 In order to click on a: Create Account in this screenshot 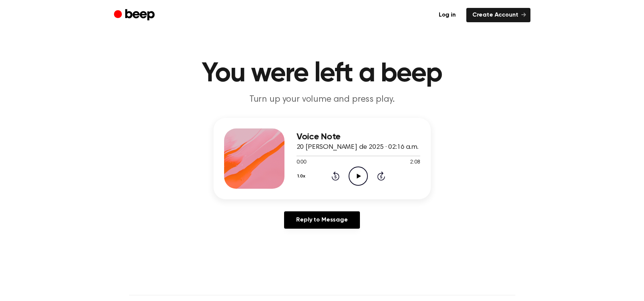, I will do `click(498, 15)`.